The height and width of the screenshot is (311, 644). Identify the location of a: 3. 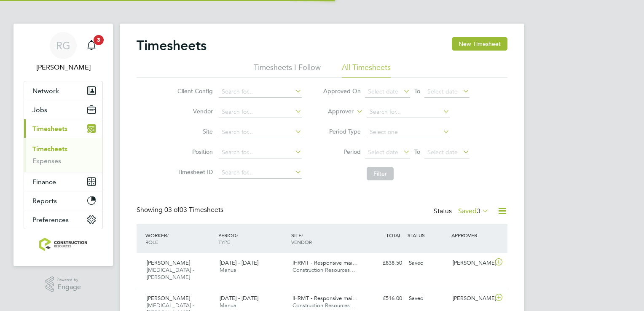
(92, 46).